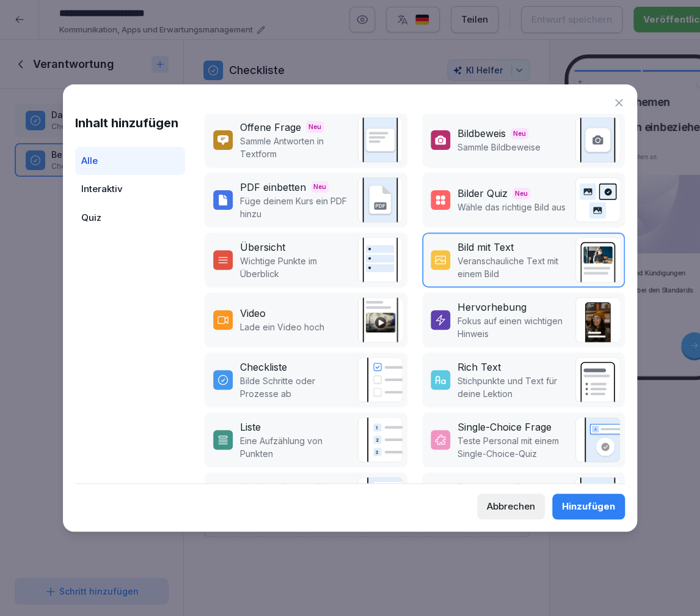 This screenshot has height=616, width=700. What do you see at coordinates (381, 439) in the screenshot?
I see `img: list.svg` at bounding box center [381, 439].